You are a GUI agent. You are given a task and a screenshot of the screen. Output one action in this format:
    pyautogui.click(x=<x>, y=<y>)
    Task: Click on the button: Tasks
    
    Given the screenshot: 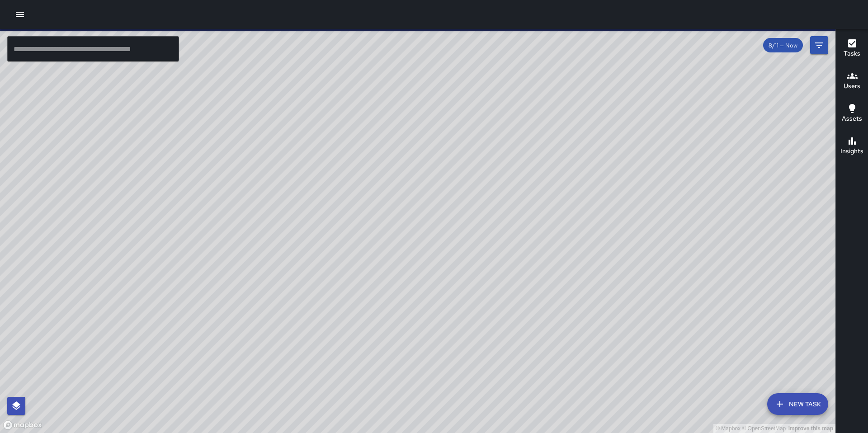 What is the action you would take?
    pyautogui.click(x=852, y=49)
    